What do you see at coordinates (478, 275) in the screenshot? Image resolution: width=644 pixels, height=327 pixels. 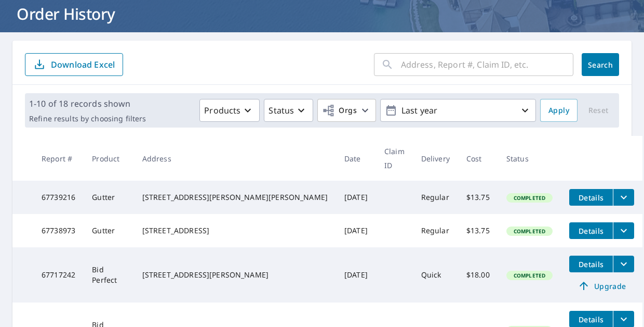 I see `td: $18.00` at bounding box center [478, 275].